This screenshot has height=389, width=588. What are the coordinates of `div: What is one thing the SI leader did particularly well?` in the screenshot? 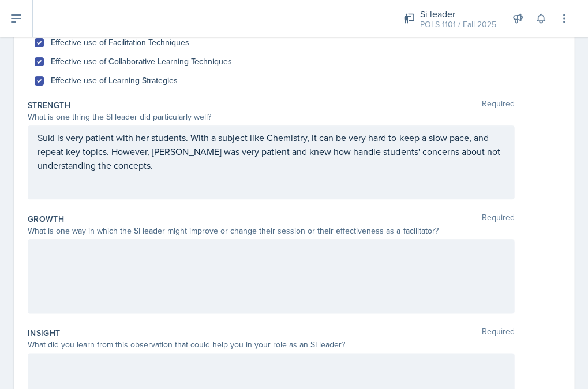 It's located at (271, 116).